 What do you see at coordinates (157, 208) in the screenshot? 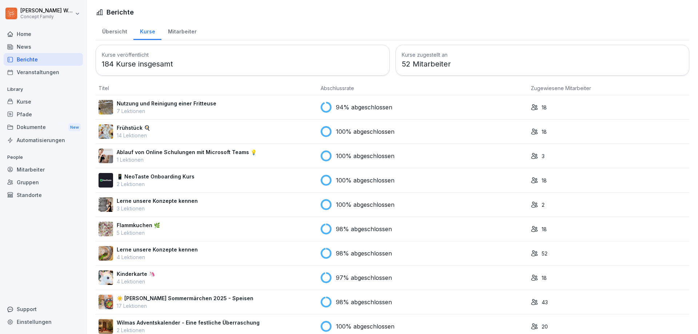
I see `p: 3 Lektionen` at bounding box center [157, 208].